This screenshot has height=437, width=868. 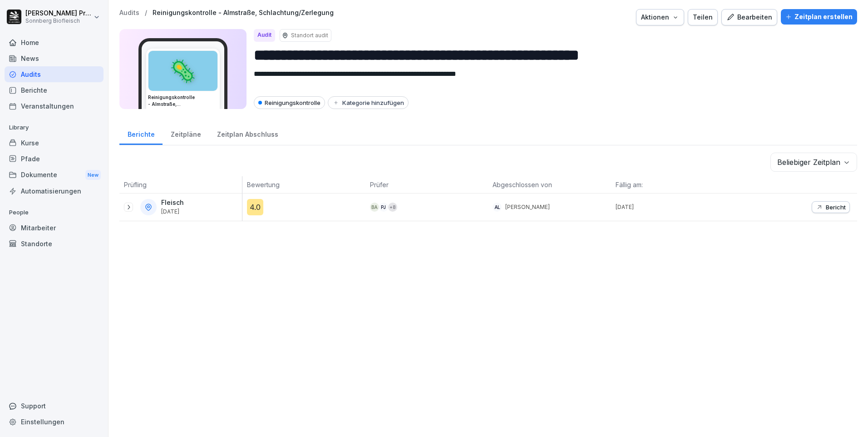 I want to click on div: Support, so click(x=54, y=405).